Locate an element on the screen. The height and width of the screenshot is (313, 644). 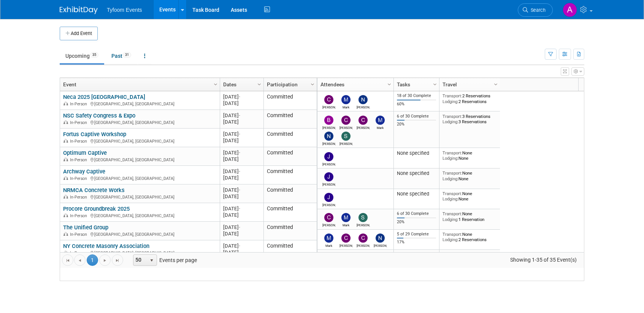
a: Go to the last page is located at coordinates (117, 260).